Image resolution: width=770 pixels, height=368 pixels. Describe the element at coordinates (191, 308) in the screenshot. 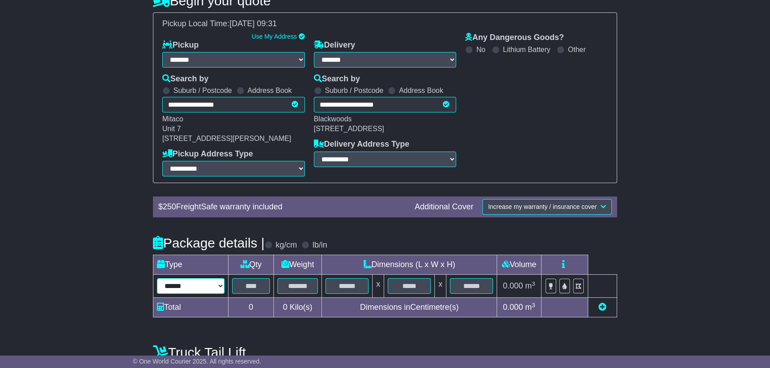

I see `td: Total` at that location.